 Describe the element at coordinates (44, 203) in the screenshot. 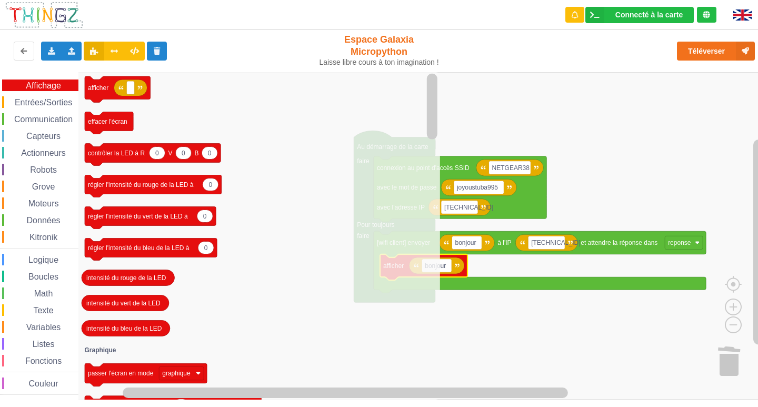

I see `span: Moteurs` at that location.